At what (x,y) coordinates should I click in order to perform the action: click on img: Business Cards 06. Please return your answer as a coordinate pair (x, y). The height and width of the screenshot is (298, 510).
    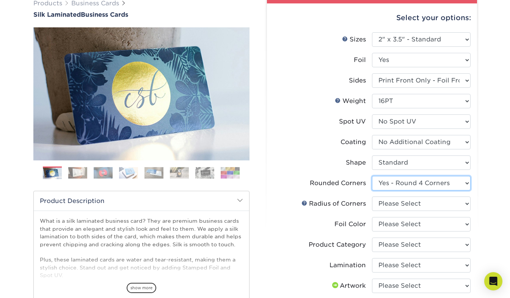
    Looking at the image, I should click on (180, 172).